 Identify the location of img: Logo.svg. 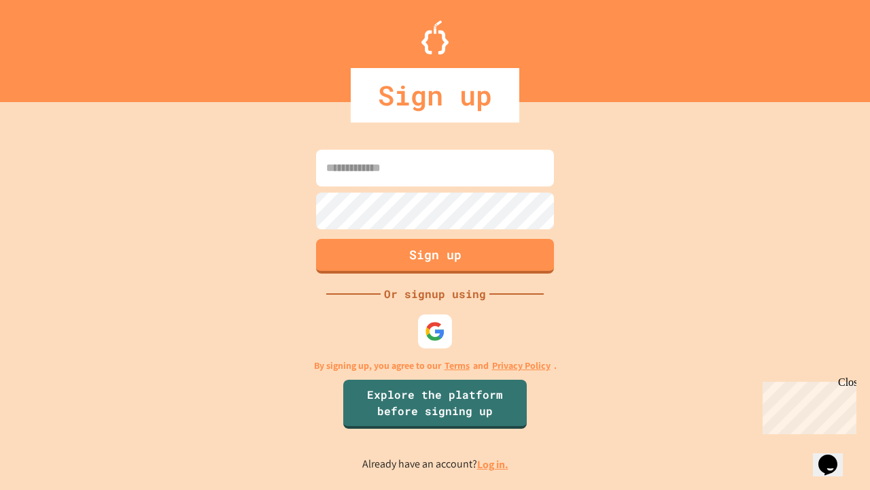
(435, 37).